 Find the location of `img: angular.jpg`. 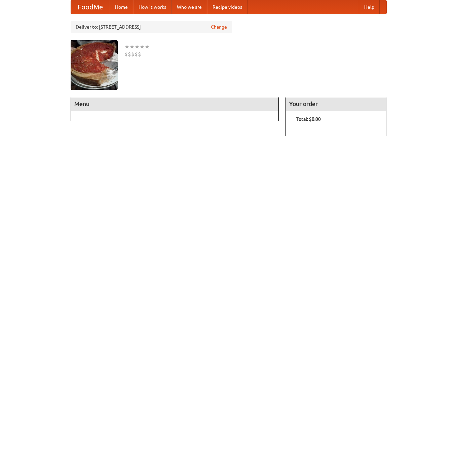

img: angular.jpg is located at coordinates (94, 65).